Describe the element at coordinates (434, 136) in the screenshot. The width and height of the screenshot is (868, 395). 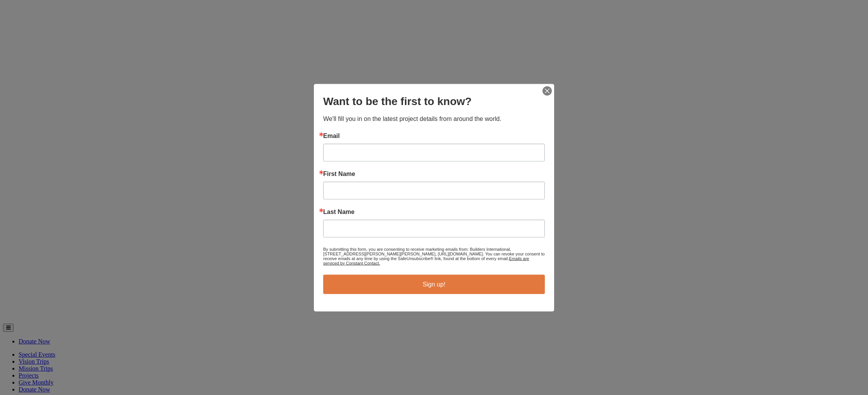
I see `label: Email` at that location.